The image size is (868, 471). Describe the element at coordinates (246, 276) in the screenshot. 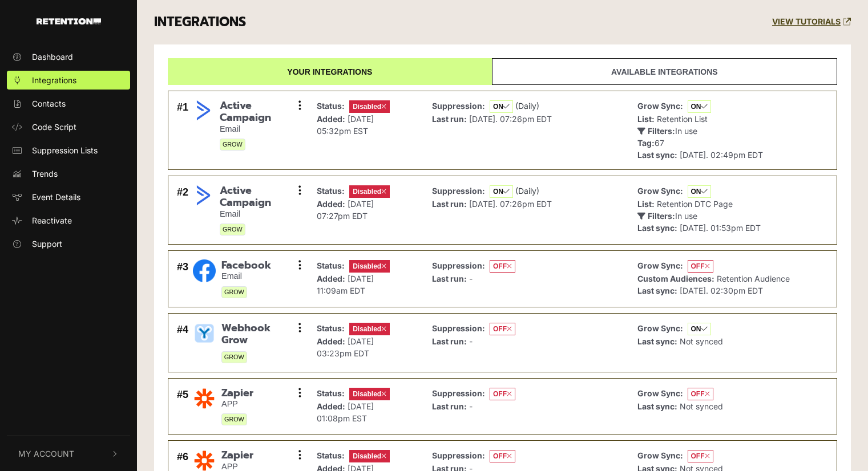

I see `small: Email` at that location.